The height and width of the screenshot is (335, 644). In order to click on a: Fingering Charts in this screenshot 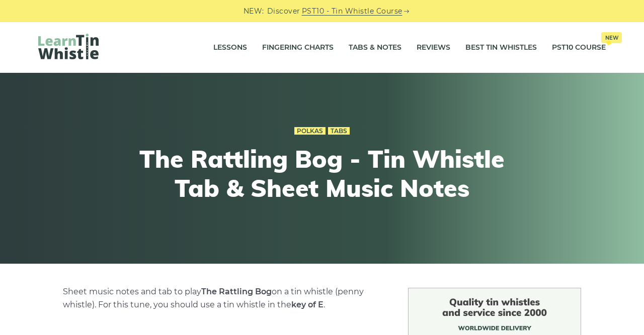, I will do `click(298, 48)`.